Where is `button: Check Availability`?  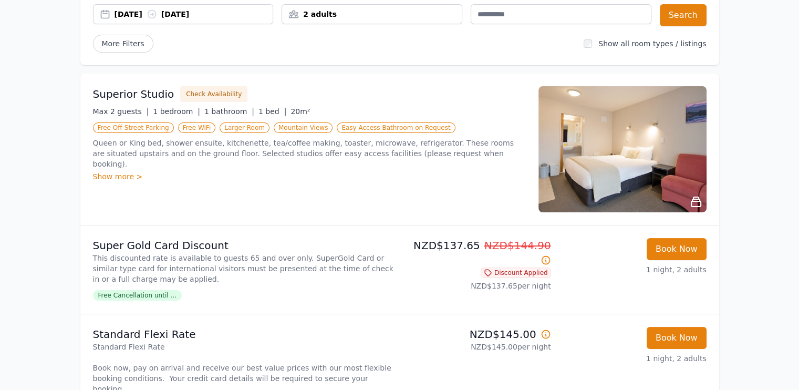
button: Check Availability is located at coordinates (214, 94).